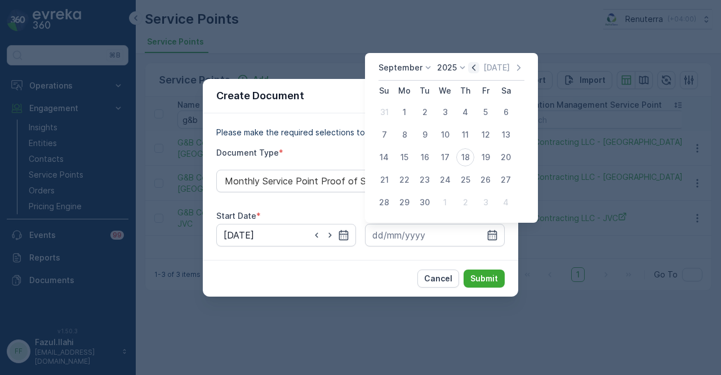 This screenshot has width=721, height=375. Describe the element at coordinates (404, 91) in the screenshot. I see `th: Monday` at that location.